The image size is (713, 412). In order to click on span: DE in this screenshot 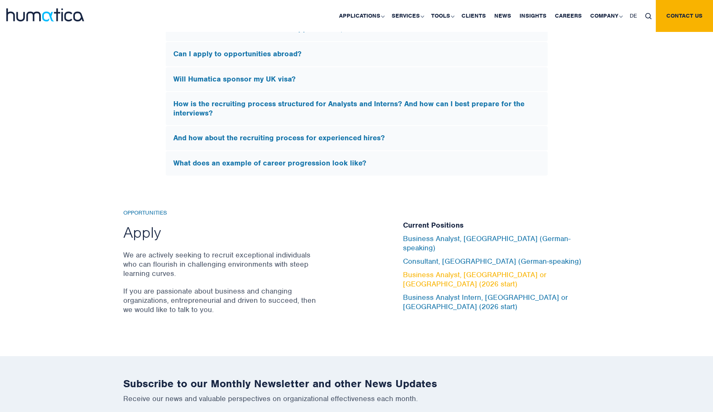, I will do `click(633, 16)`.